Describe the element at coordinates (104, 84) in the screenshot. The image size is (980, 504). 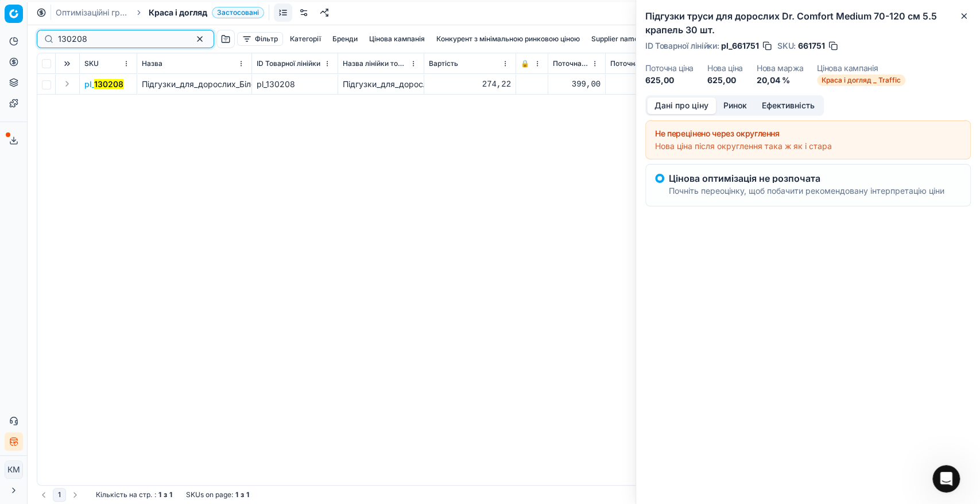
I see `button: pl_130208` at that location.